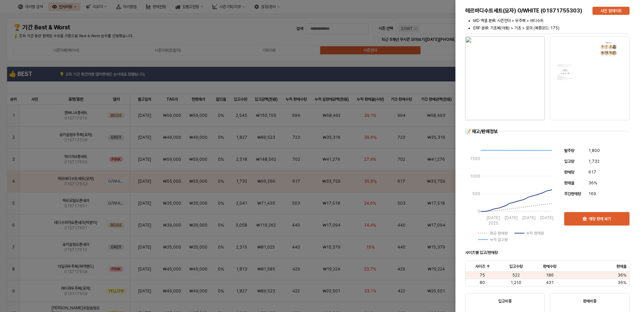  Describe the element at coordinates (483, 275) in the screenshot. I see `span: 75` at that location.